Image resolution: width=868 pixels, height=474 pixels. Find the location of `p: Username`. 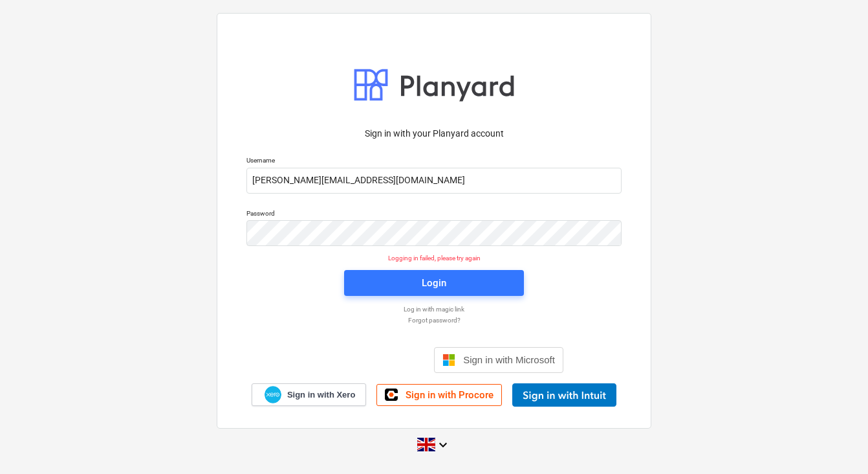

p: Username is located at coordinates (434, 161).